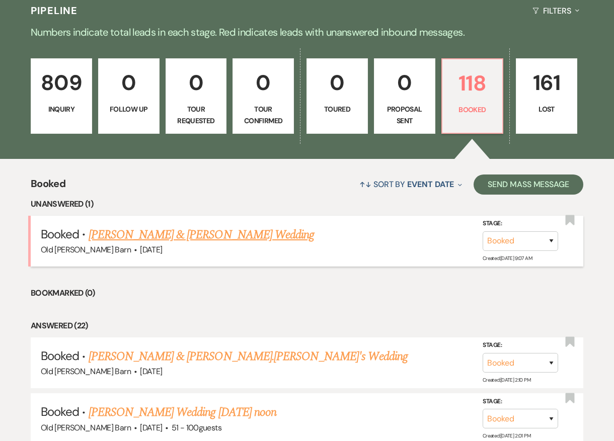 This screenshot has height=441, width=614. Describe the element at coordinates (337, 96) in the screenshot. I see `a: 0Toured` at that location.